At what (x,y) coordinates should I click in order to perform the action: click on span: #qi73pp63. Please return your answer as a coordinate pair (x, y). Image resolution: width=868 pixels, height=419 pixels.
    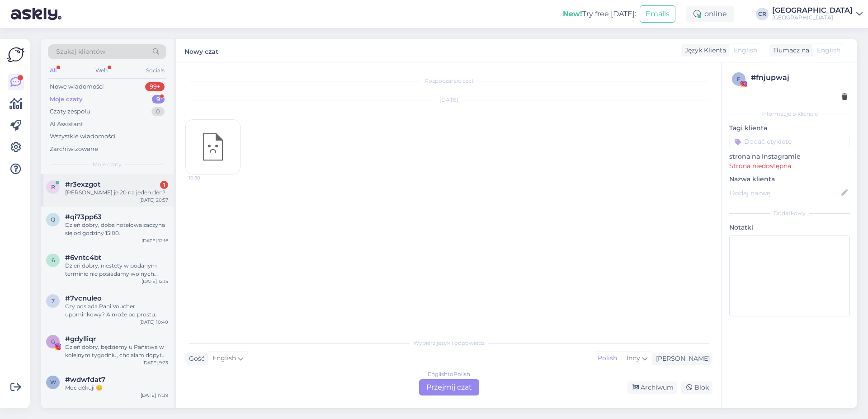
    Looking at the image, I should click on (83, 217).